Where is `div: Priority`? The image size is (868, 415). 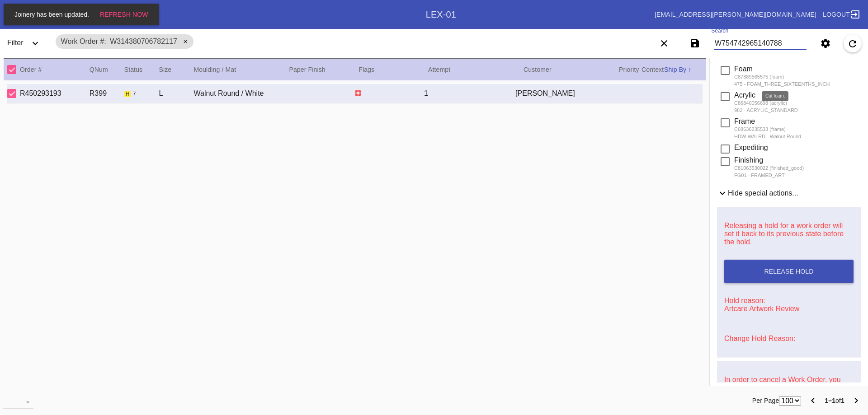
div: Priority is located at coordinates (630, 70).